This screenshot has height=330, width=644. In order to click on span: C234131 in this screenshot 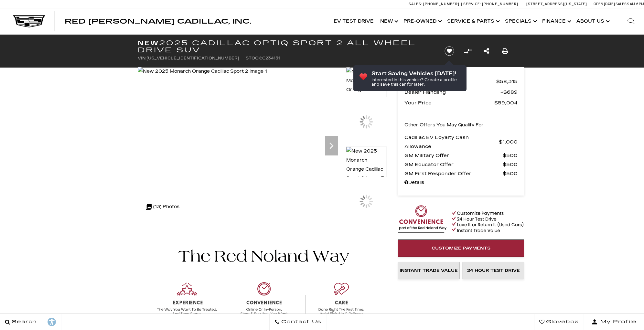, I will do `click(271, 58)`.